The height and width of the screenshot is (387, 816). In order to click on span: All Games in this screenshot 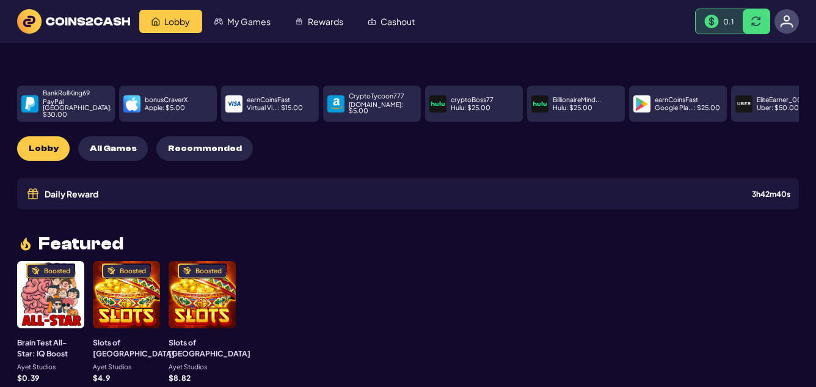, I will do `click(113, 149)`.